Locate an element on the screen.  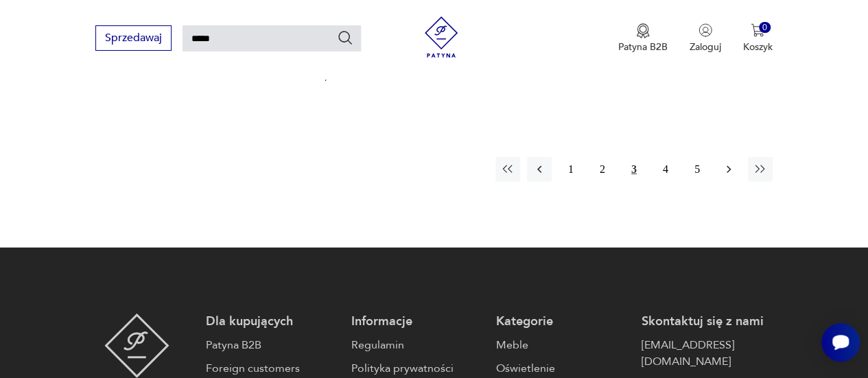
p: 1400,00 zł is located at coordinates (371, 76).